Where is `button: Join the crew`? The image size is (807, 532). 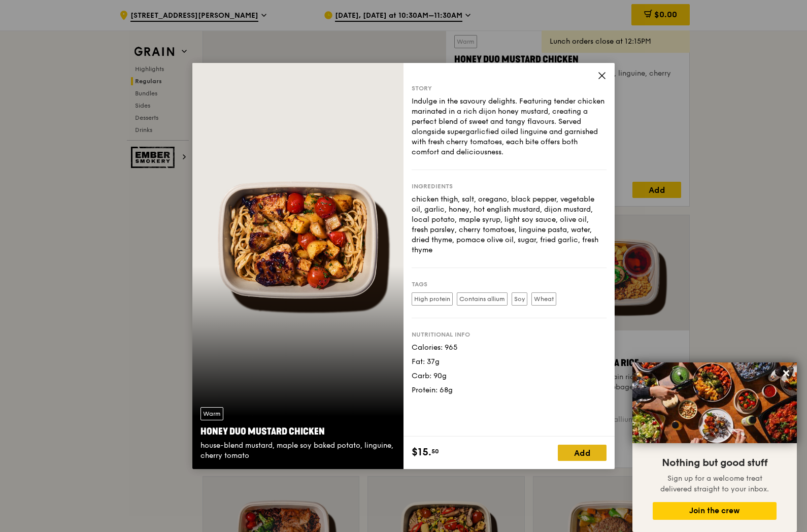
button: Join the crew is located at coordinates (715, 511).